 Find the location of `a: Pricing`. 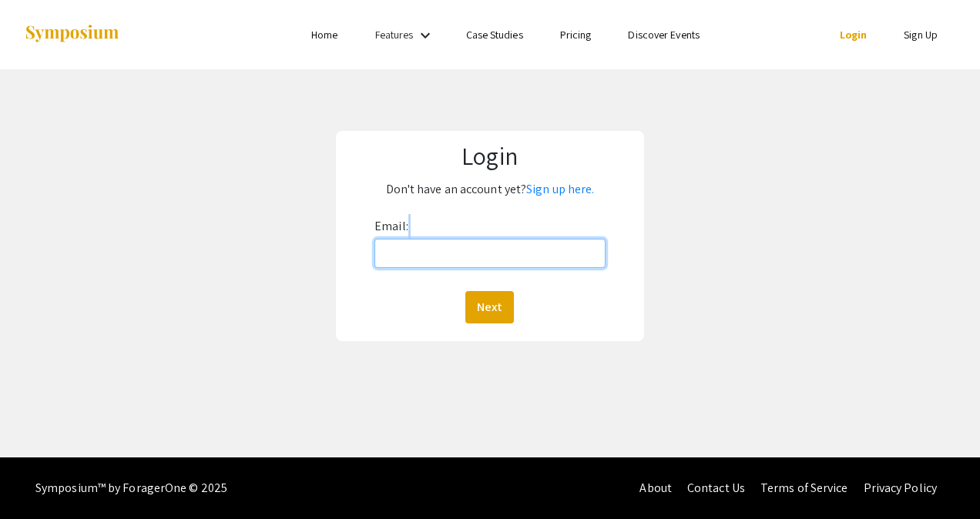

a: Pricing is located at coordinates (576, 34).